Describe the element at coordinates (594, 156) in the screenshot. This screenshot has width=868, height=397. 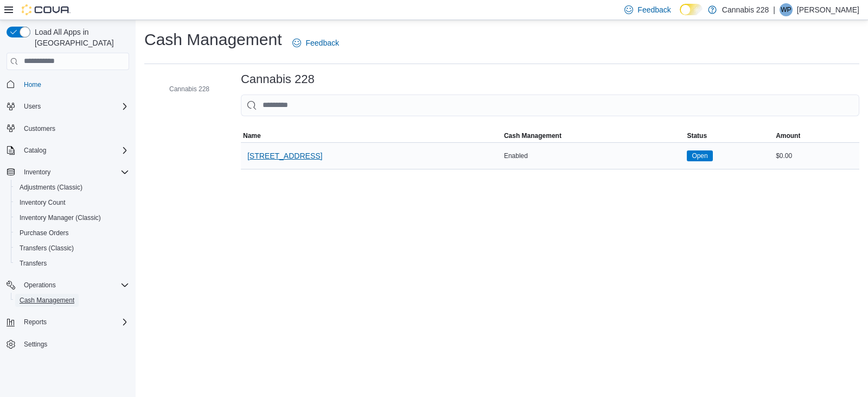
I see `div: Enabled` at that location.